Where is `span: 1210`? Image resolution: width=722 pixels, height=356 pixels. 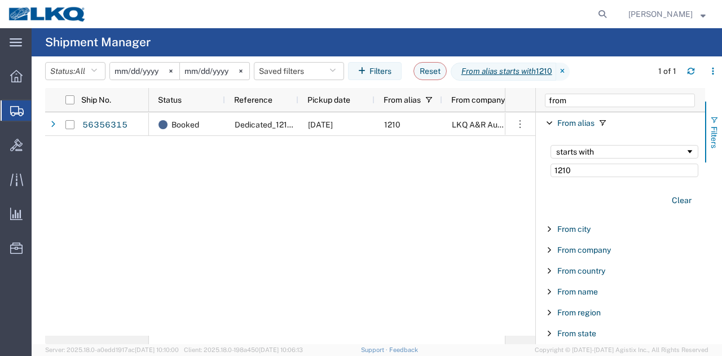
span: 1210 is located at coordinates (392, 125).